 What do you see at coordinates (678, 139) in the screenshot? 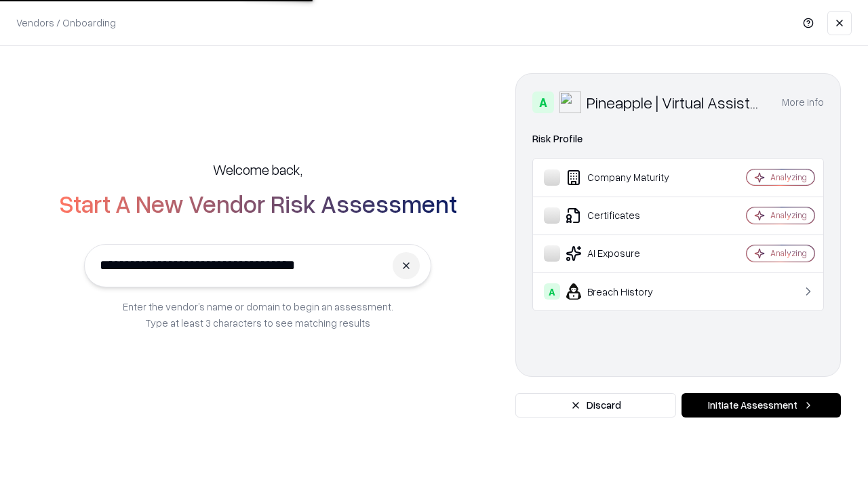
I see `div: Risk Profile` at bounding box center [678, 139].